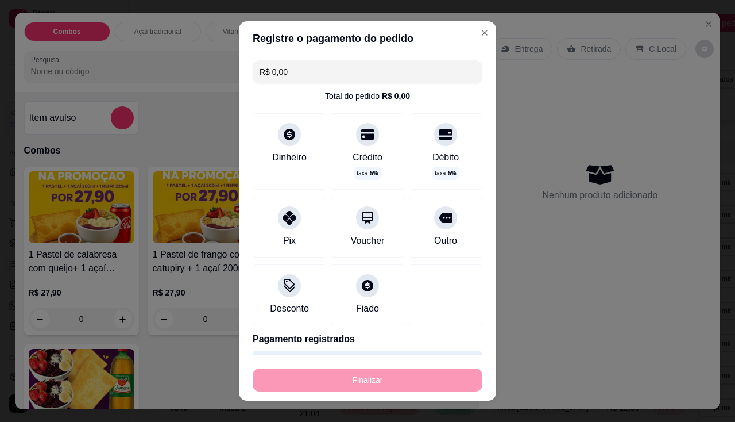  Describe the element at coordinates (368, 339) in the screenshot. I see `p: Pagamento registrados` at that location.